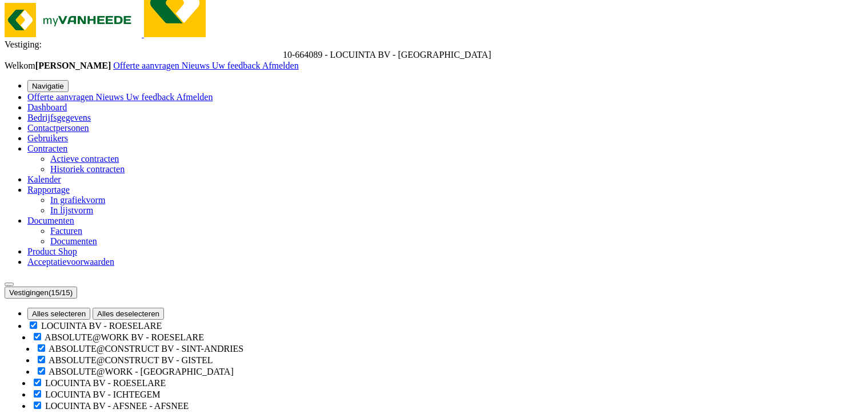 The height and width of the screenshot is (413, 868). What do you see at coordinates (49, 189) in the screenshot?
I see `a: Rapportage` at bounding box center [49, 189].